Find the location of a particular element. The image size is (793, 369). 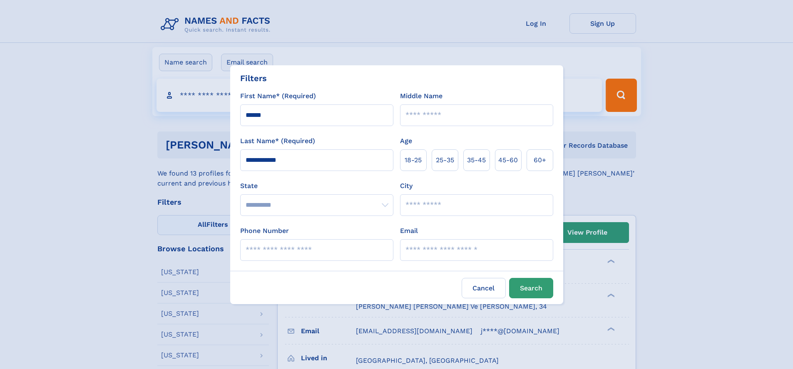

label: Age is located at coordinates (406, 141).